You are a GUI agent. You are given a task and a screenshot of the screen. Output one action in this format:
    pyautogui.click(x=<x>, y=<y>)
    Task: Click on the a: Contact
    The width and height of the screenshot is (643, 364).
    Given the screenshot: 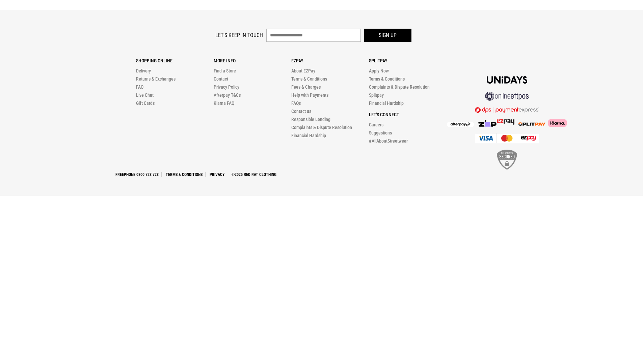 What is the action you would take?
    pyautogui.click(x=221, y=79)
    